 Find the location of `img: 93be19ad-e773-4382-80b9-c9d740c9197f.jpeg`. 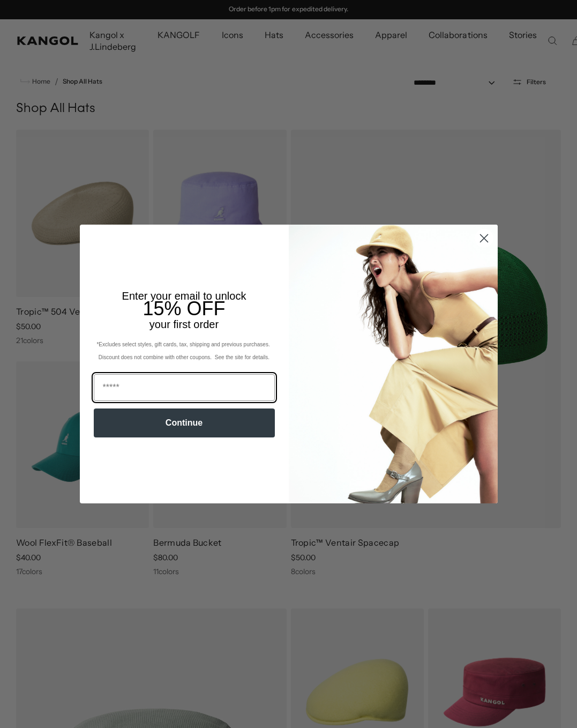

img: 93be19ad-e773-4382-80b9-c9d740c9197f.jpeg is located at coordinates (393, 364).